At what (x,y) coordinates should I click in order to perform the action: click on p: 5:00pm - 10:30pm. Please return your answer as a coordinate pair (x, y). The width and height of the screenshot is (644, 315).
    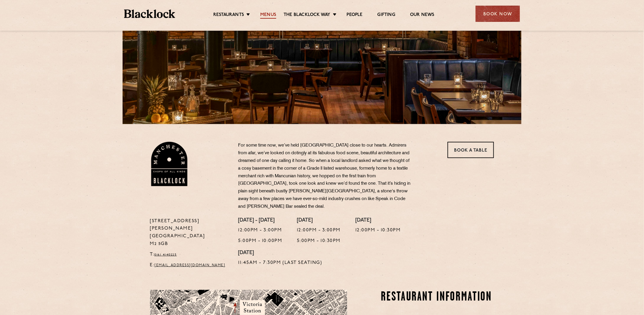
    Looking at the image, I should click on (319, 241).